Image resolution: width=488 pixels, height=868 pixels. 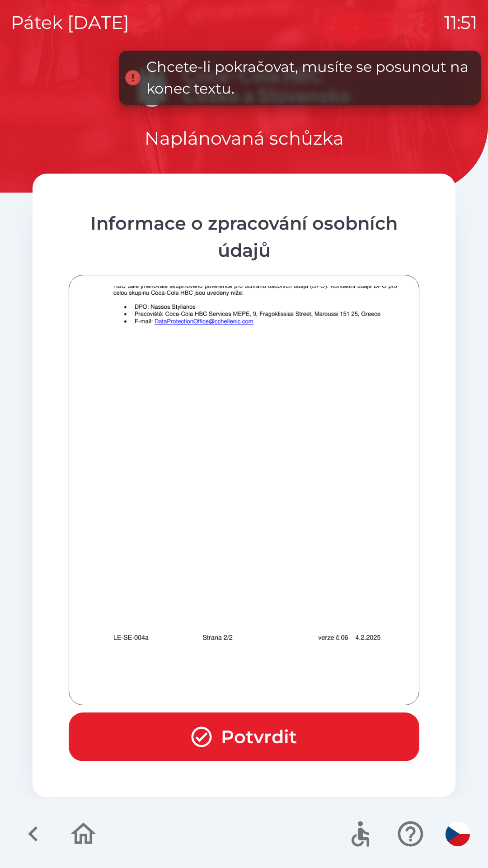 What do you see at coordinates (244, 237) in the screenshot?
I see `div: Informace o zpracování osobních údajů` at bounding box center [244, 237].